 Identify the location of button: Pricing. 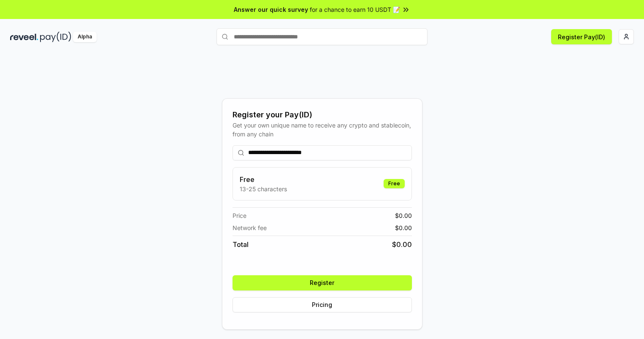
(322, 305).